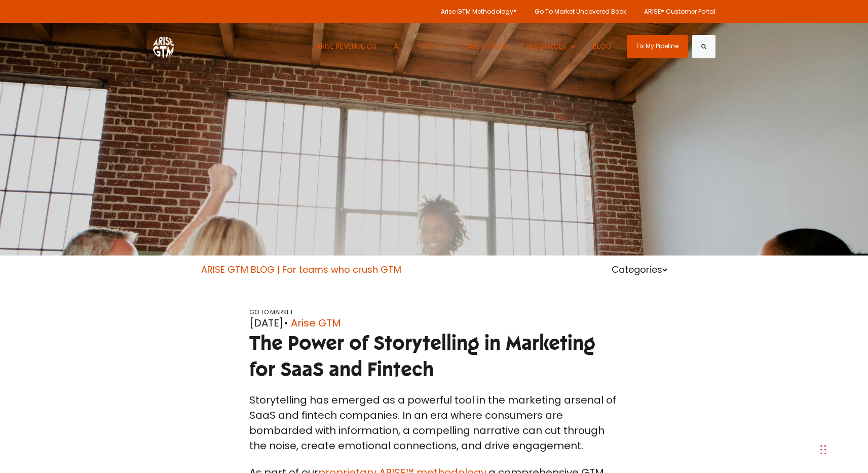  Describe the element at coordinates (704, 46) in the screenshot. I see `button: Search` at that location.